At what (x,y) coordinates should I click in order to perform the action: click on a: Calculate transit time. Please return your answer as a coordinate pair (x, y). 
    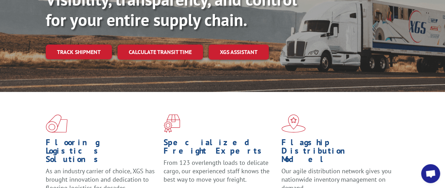
    Looking at the image, I should click on (160, 52).